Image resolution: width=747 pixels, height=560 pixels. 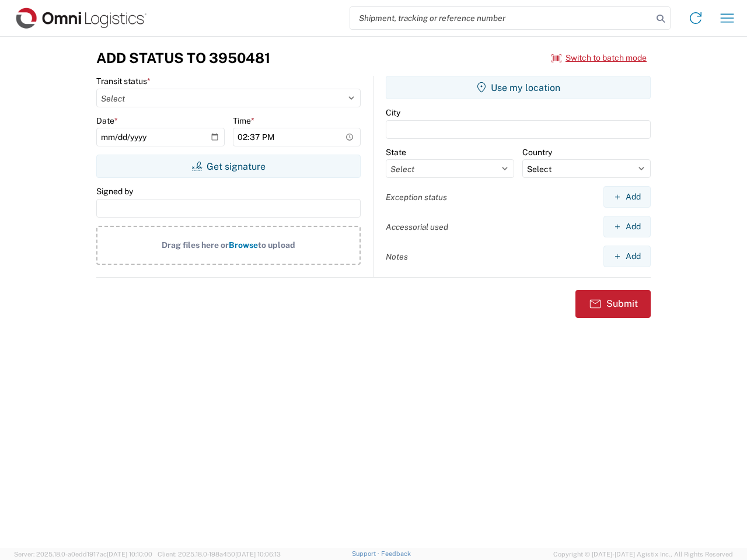 What do you see at coordinates (83, 554) in the screenshot?
I see `span: Server: 2025.18.0-a0edd1917ac` at bounding box center [83, 554].